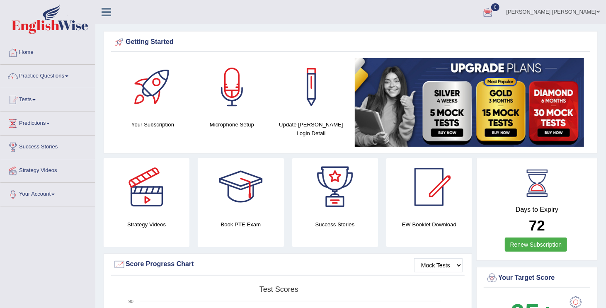 The width and height of the screenshot is (606, 308). I want to click on h4: Microphone Setup, so click(232, 124).